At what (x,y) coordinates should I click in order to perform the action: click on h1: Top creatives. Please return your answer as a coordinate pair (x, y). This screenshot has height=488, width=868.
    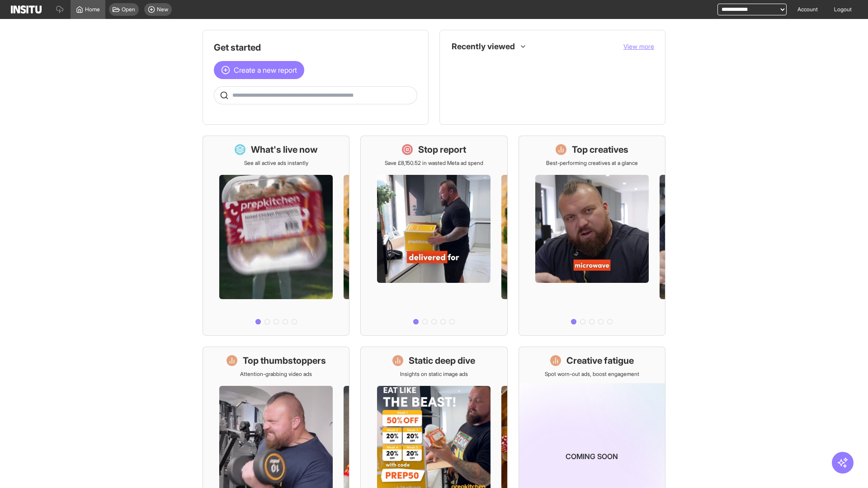
    Looking at the image, I should click on (600, 150).